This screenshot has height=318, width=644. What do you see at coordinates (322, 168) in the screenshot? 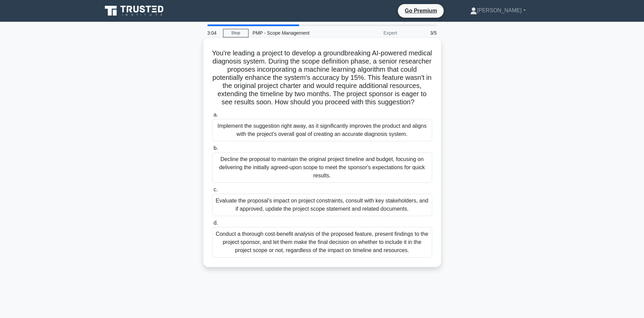
I see `div: Decline the proposal to maintain the original project timeline and budget, focusing on delivering...` at bounding box center [322, 168].